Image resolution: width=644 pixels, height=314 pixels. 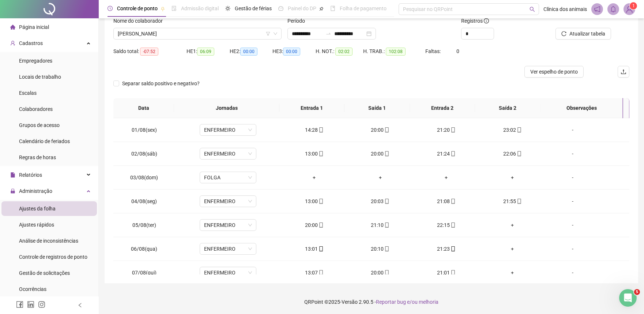 What do you see at coordinates (53, 257) in the screenshot?
I see `span: Controle de registros de ponto` at bounding box center [53, 257].